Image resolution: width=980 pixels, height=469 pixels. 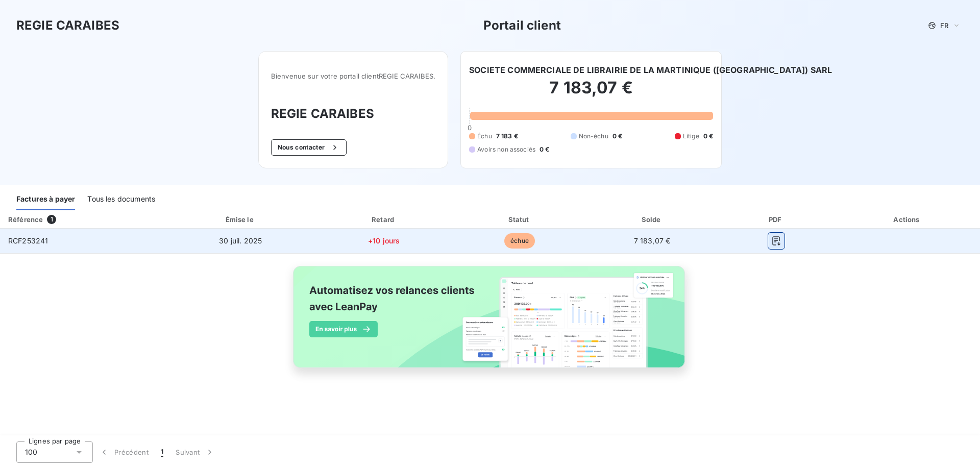 What do you see at coordinates (241, 240) in the screenshot?
I see `span: 30 juil. 2025` at bounding box center [241, 240].